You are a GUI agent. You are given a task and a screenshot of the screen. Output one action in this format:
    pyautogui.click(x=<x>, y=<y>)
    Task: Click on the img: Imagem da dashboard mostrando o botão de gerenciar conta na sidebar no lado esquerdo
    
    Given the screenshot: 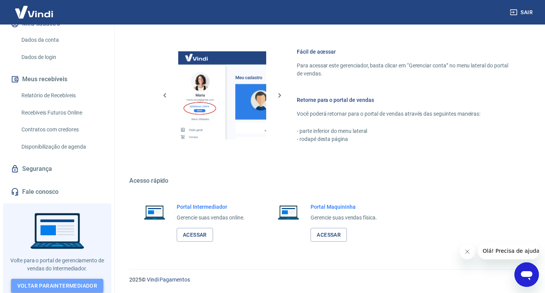 What is the action you would take?
    pyautogui.click(x=222, y=95)
    